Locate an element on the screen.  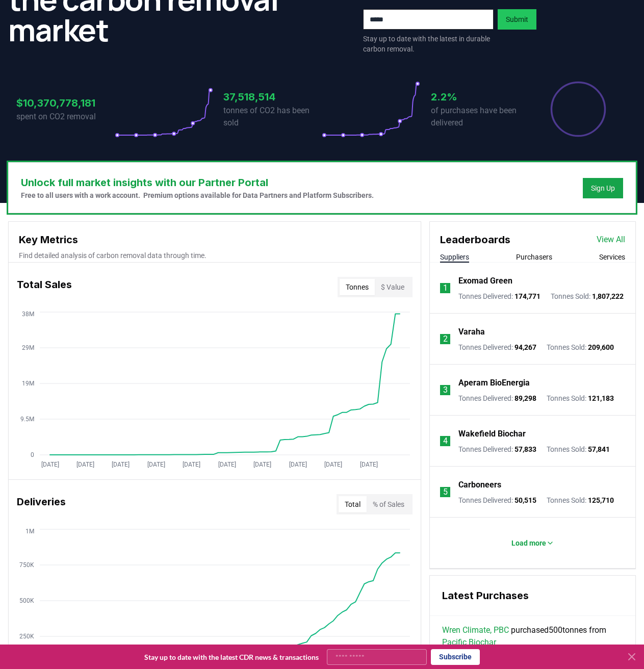
span: 89,298 is located at coordinates (526, 398).